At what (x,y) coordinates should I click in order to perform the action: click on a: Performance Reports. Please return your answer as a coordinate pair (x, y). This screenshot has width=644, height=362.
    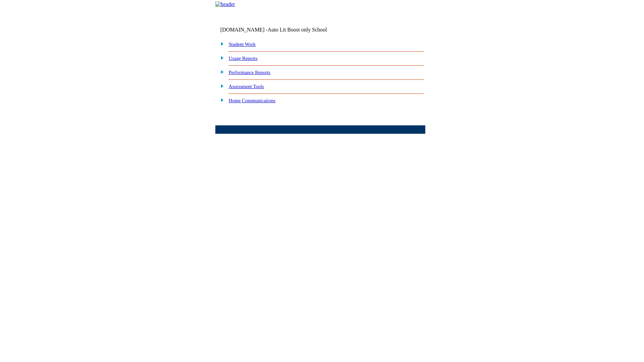
    Looking at the image, I should click on (249, 73).